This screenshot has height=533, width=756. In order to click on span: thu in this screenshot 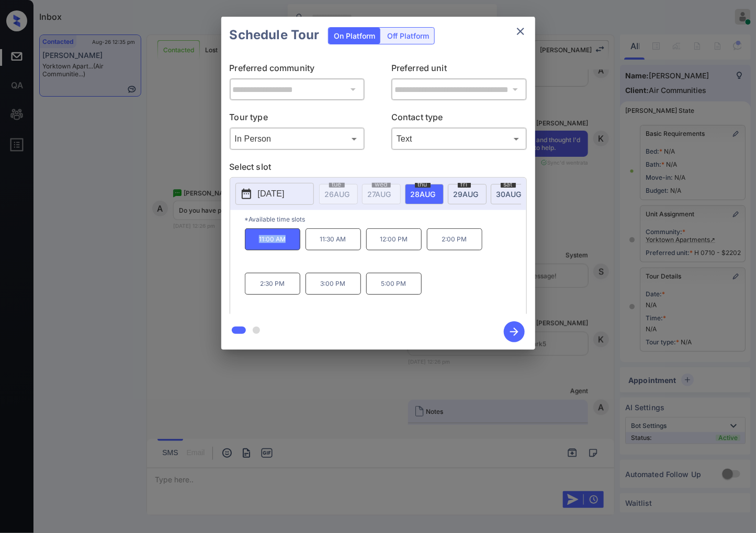, I will do `click(422, 185)`.